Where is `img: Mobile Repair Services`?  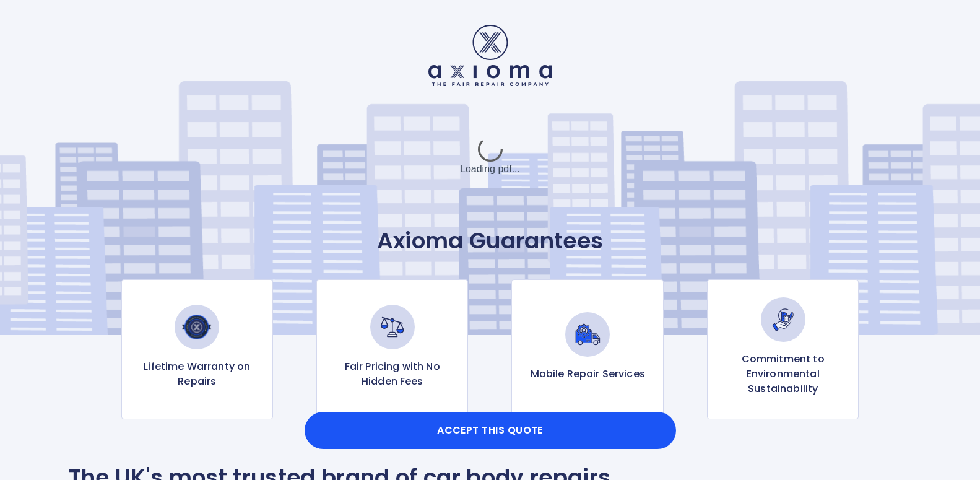 img: Mobile Repair Services is located at coordinates (588, 335).